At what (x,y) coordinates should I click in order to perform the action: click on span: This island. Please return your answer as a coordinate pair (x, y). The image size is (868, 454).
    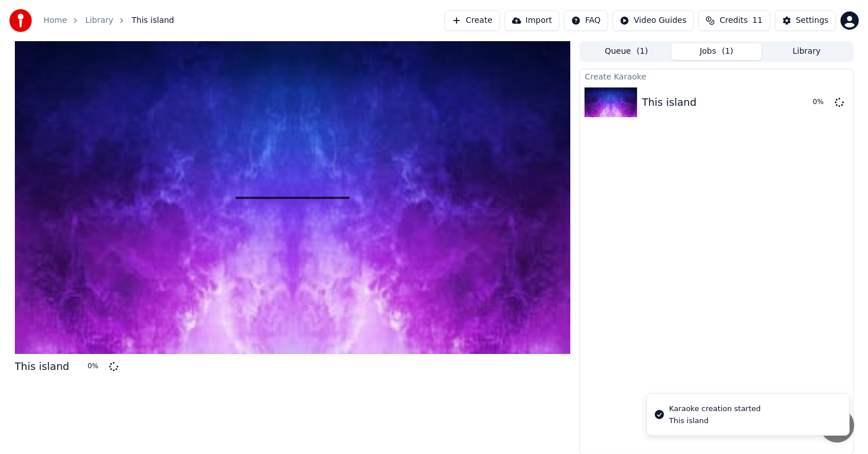
    Looking at the image, I should click on (152, 20).